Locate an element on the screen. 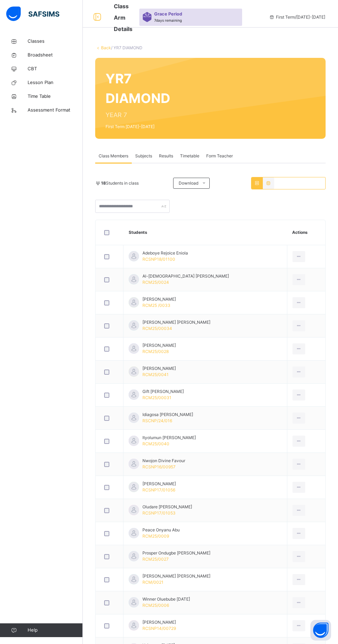  th: Actions is located at coordinates (306, 233).